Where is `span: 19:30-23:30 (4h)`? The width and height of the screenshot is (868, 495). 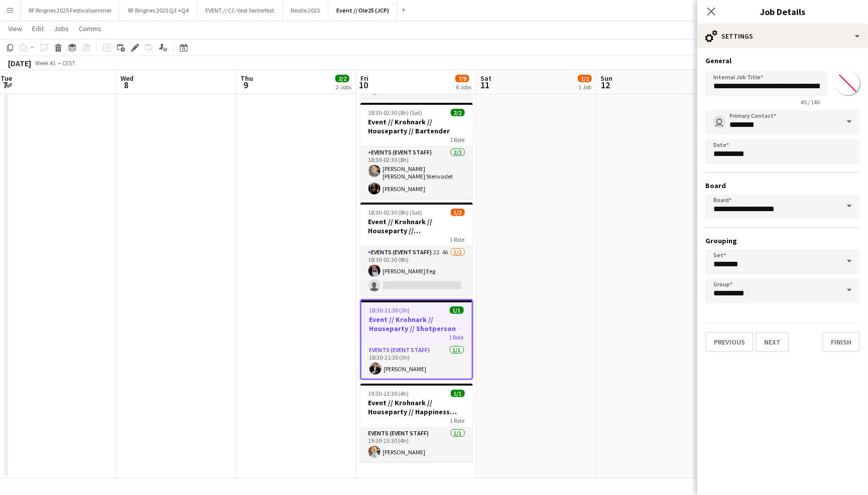 span: 19:30-23:30 (4h) is located at coordinates (388, 393).